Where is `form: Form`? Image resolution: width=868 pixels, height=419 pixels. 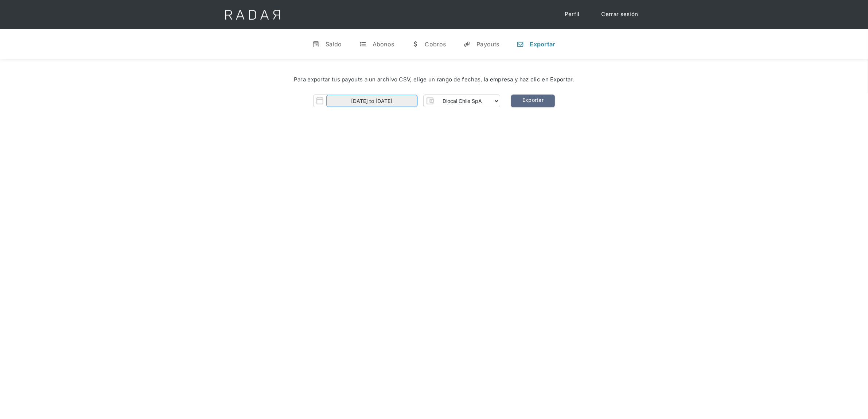 form: Form is located at coordinates (406, 101).